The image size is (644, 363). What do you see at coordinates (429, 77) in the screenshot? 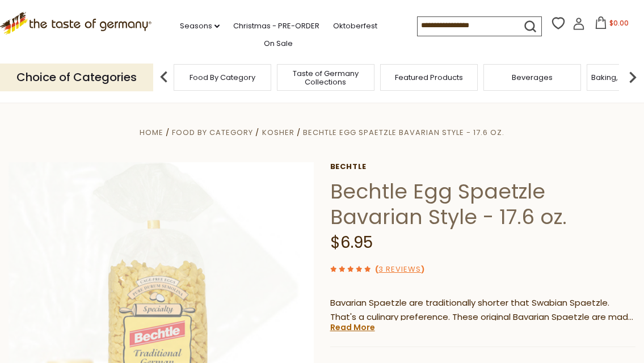
I see `a: Featured Products` at bounding box center [429, 77].